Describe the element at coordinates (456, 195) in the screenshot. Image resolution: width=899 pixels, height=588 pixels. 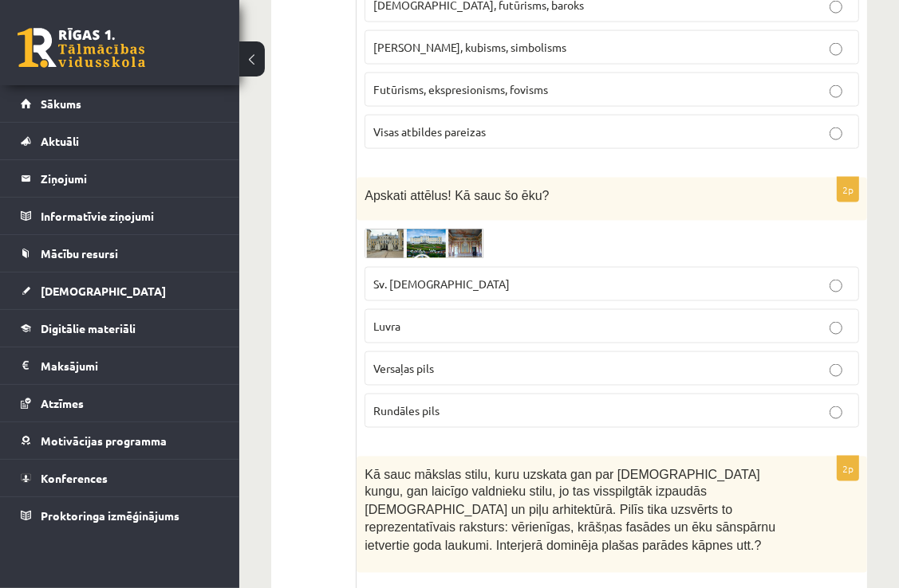
I see `span: Apskati attēlus! Kā sauc šo ēku?` at that location.